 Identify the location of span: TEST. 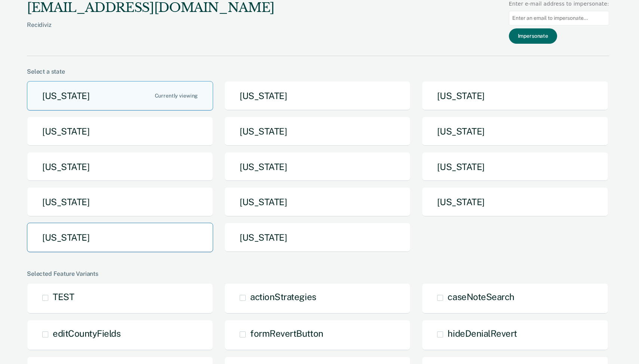
(63, 296).